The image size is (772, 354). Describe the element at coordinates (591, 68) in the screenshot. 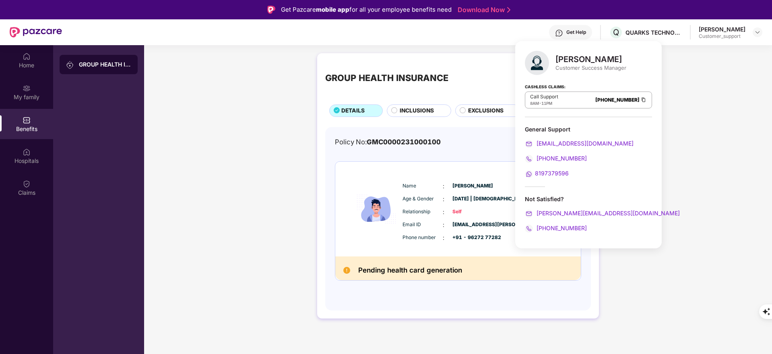

I see `div: Customer Success Manager` at that location.